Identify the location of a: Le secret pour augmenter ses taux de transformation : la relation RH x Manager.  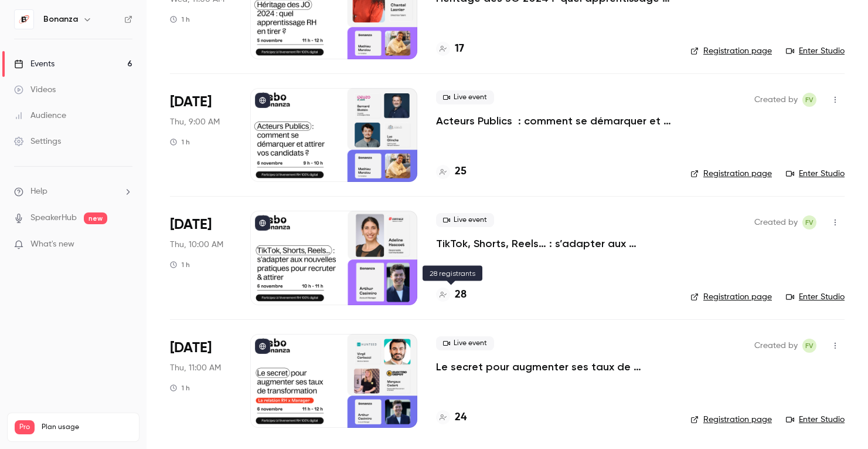
(554, 367).